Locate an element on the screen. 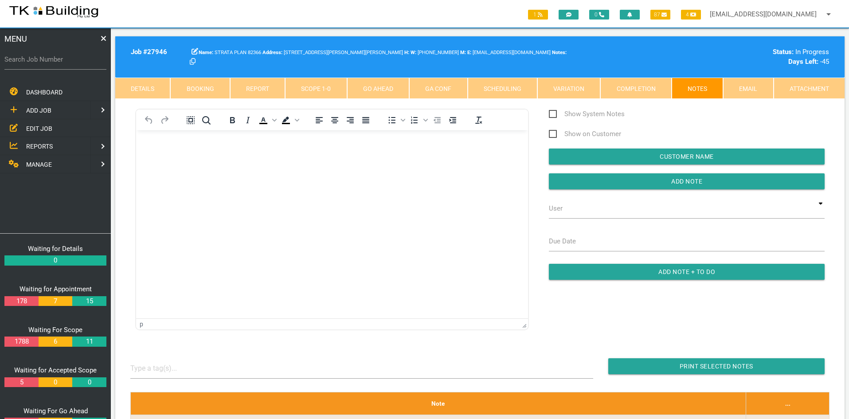 This screenshot has width=849, height=419. span: Show System Notes is located at coordinates (587, 114).